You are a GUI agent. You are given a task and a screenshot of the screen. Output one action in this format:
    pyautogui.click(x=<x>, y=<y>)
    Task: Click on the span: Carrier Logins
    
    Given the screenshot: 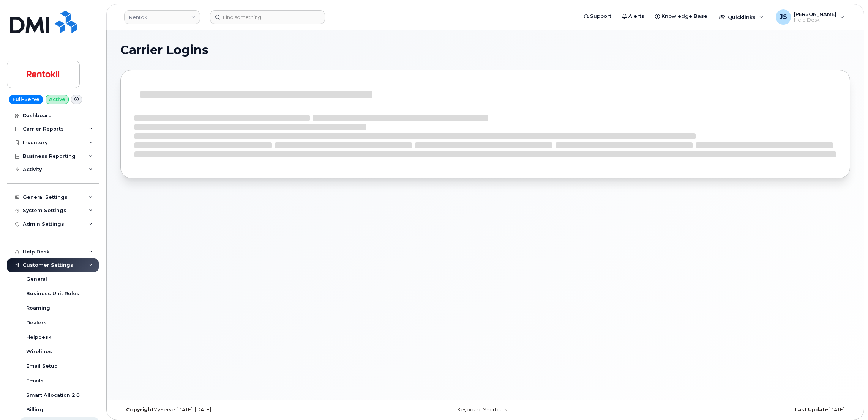 What is the action you would take?
    pyautogui.click(x=164, y=50)
    